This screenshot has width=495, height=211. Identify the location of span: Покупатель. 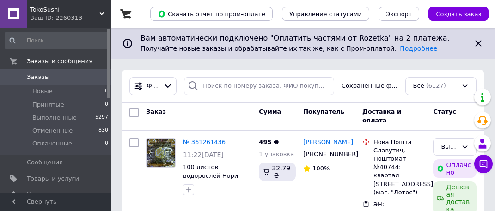
(324, 112).